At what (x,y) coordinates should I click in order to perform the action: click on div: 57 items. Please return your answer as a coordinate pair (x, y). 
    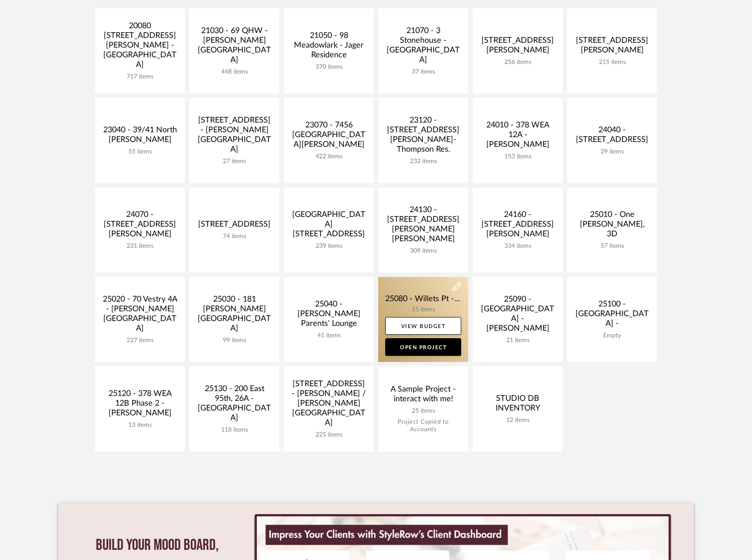
    Looking at the image, I should click on (613, 246).